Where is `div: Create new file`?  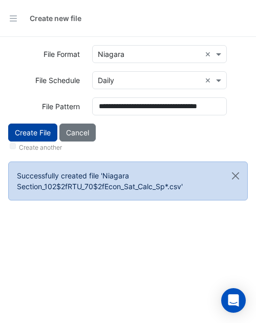 div: Create new file is located at coordinates (55, 18).